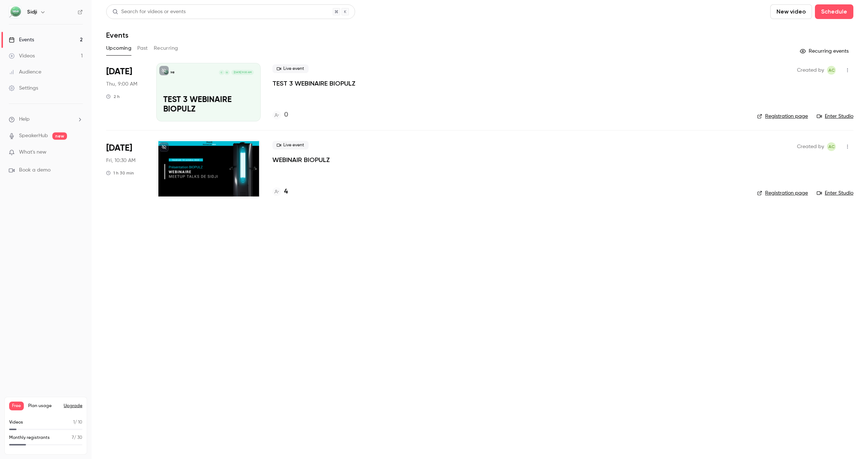 The image size is (868, 459). What do you see at coordinates (121, 161) in the screenshot?
I see `span: Fri, 10:30 AM` at bounding box center [121, 161].